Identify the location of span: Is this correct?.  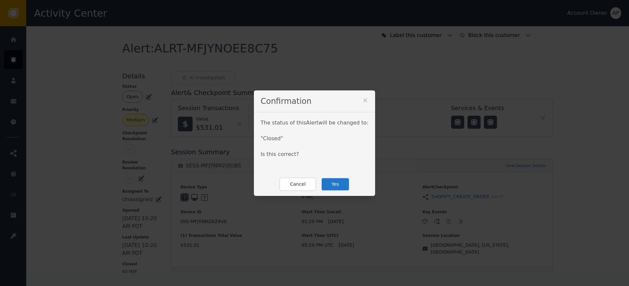
(279, 154).